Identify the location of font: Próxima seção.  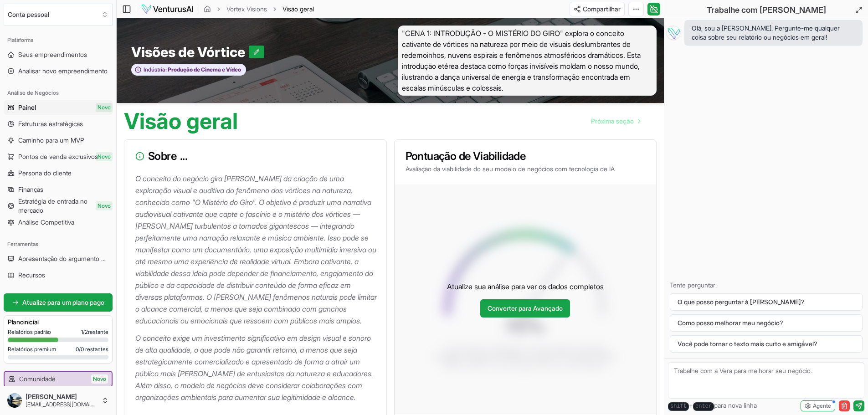
(612, 121).